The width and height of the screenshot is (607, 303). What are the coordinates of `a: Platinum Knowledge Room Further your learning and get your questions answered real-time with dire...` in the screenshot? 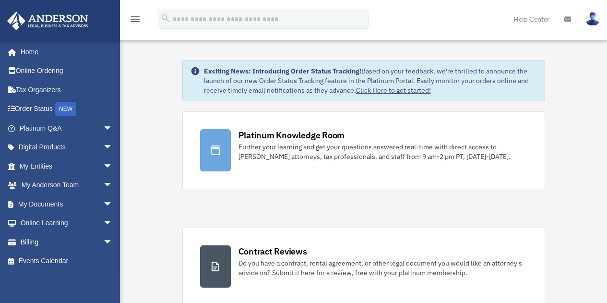 It's located at (364, 150).